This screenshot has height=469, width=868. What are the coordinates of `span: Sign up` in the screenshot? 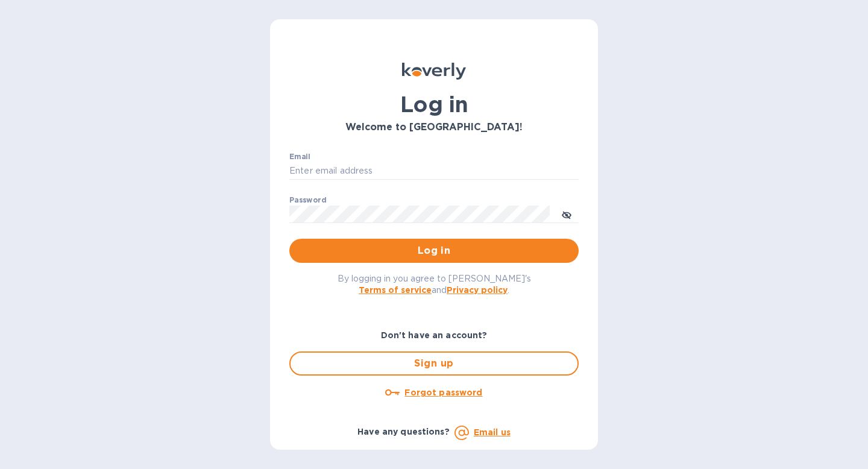 It's located at (434, 364).